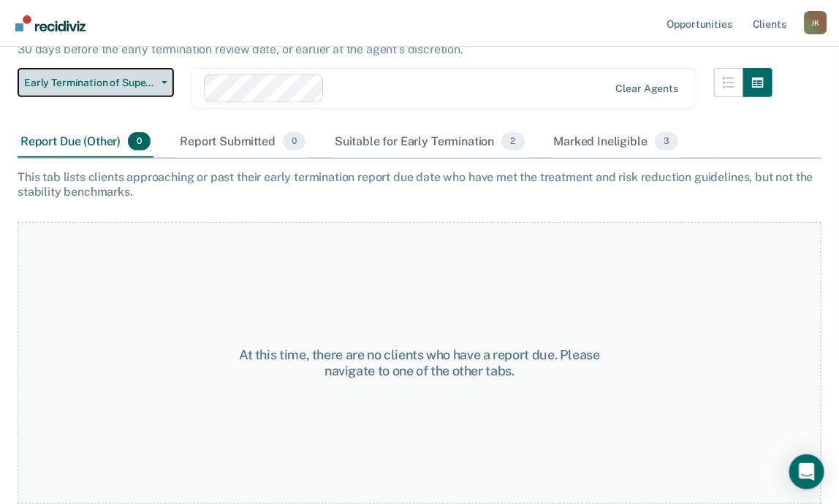 Image resolution: width=839 pixels, height=504 pixels. What do you see at coordinates (667, 142) in the screenshot?
I see `span: 3` at bounding box center [667, 142].